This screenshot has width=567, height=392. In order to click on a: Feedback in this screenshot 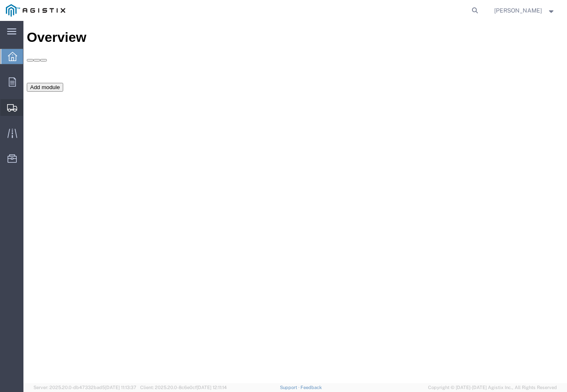, I will do `click(311, 387)`.